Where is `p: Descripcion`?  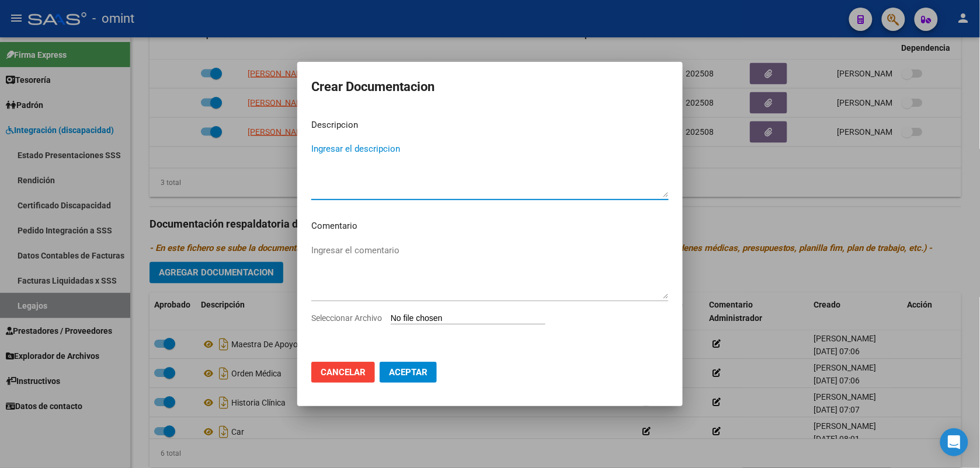
p: Descripcion is located at coordinates (490, 125).